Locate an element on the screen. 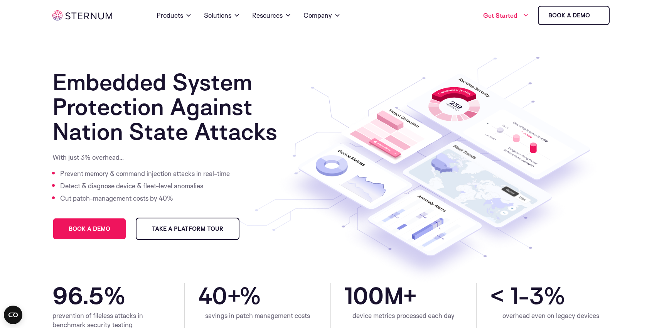  li: Cut patch-management costs by 40% is located at coordinates (146, 198).